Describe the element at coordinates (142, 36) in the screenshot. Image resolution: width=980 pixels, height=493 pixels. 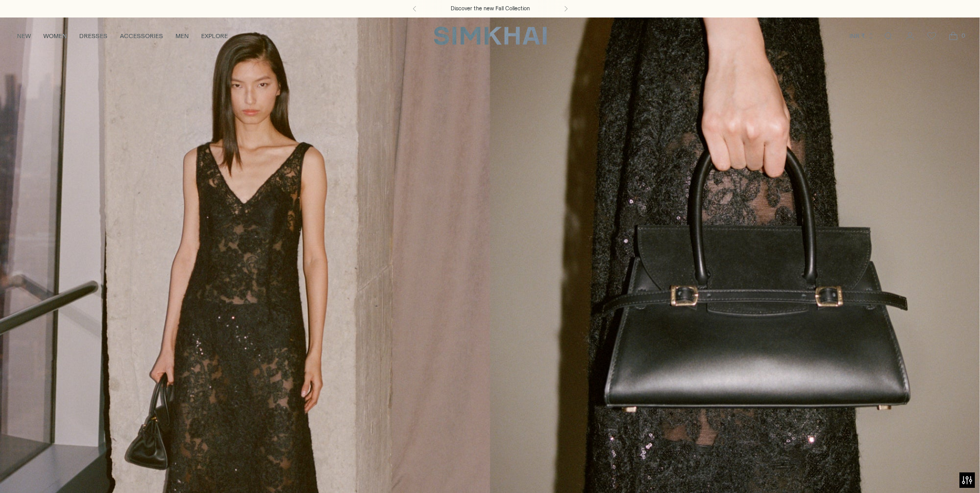
I see `a: ACCESSORIES` at that location.